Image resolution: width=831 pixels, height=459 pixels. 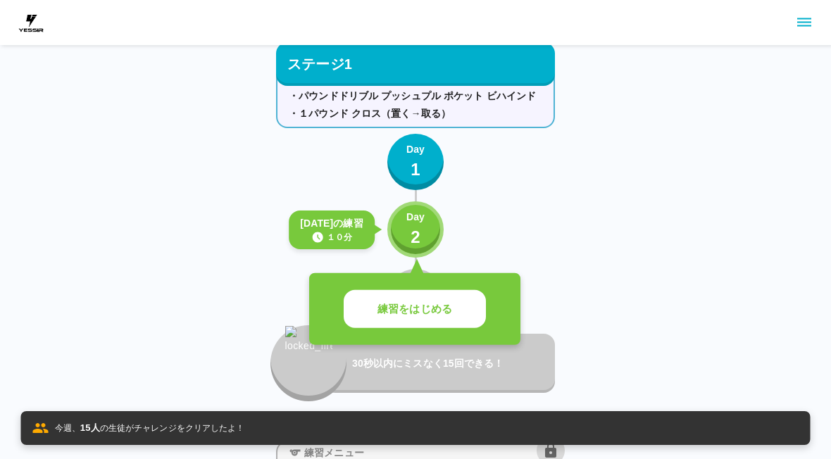 I want to click on p: ・１パウンド クロス（置く→取る）, so click(x=415, y=113).